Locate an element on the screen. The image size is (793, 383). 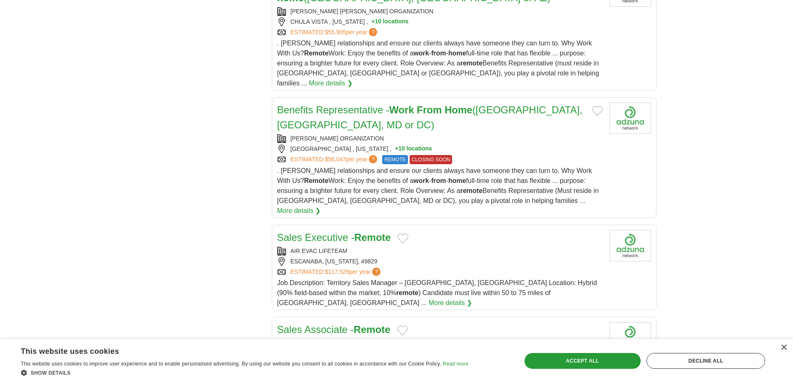
span: This website uses cookies to improve user experience and to enable personalised advertising. By u... is located at coordinates (231, 364).